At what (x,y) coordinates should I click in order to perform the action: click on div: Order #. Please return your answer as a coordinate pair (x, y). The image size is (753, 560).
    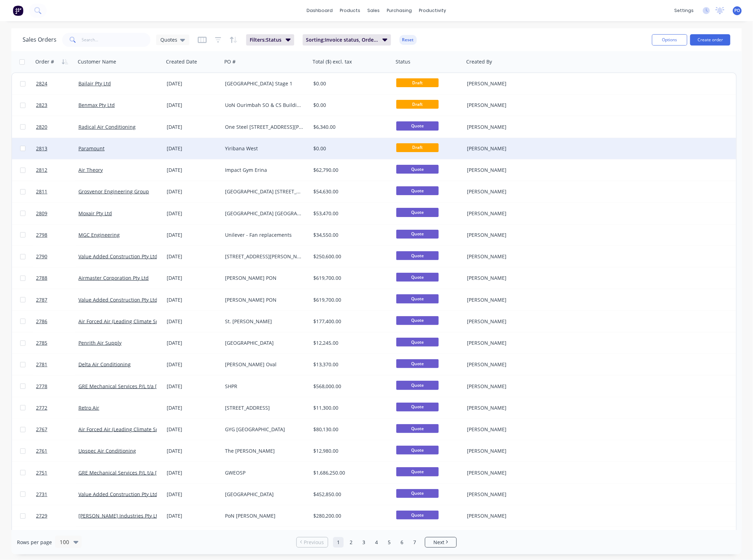
    Looking at the image, I should click on (44, 62).